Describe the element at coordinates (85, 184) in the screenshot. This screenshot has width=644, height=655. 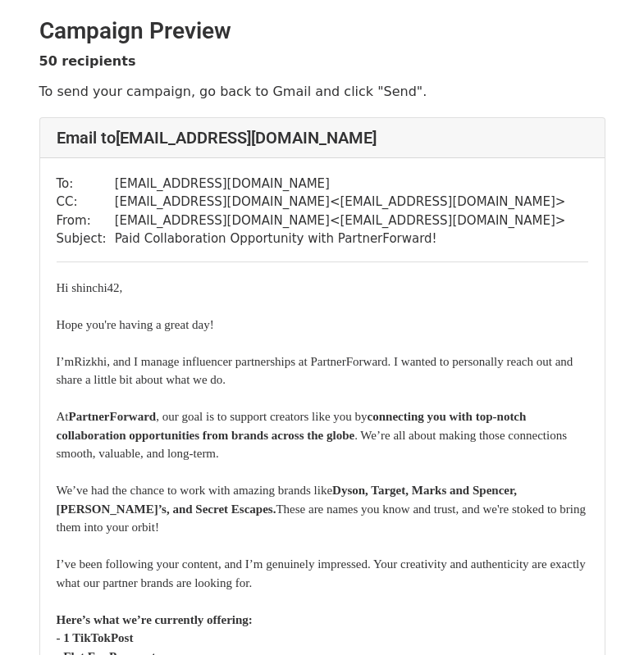
I see `td: To:` at that location.